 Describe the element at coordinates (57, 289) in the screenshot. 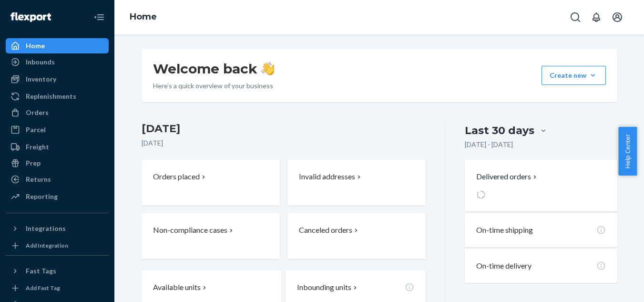

I see `a: Add Fast Tag` at that location.